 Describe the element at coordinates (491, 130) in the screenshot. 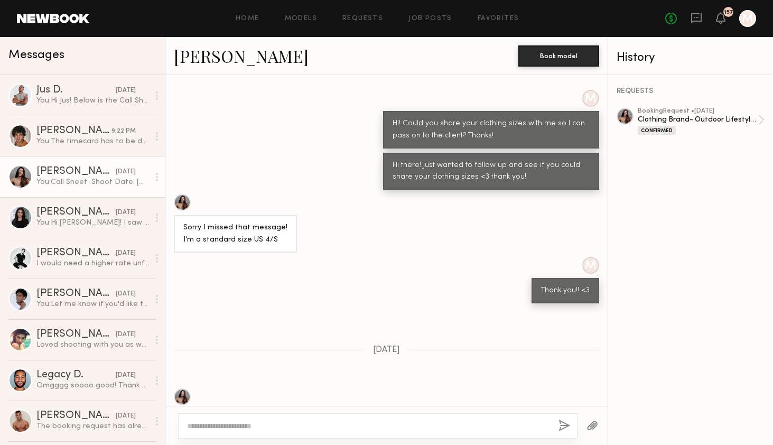

I see `div: Hi! Could you share your clothing sizes with me so I can pass on to the client? Thanks!` at that location.